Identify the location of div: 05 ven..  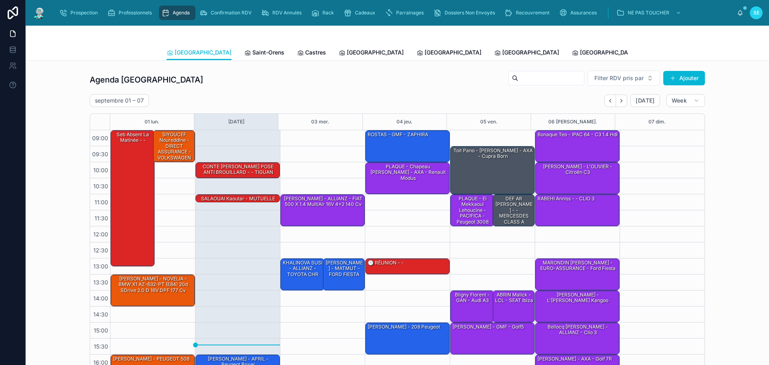
(489, 122).